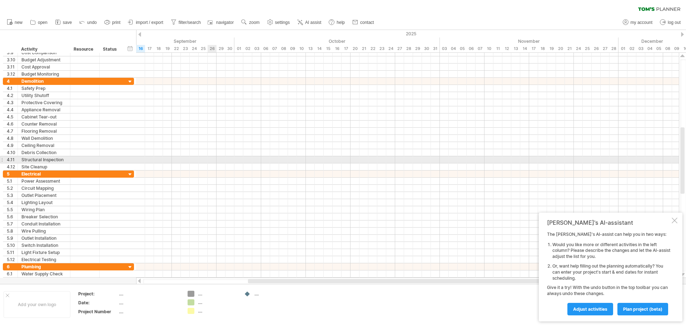 The image size is (686, 325). I want to click on span: print, so click(116, 23).